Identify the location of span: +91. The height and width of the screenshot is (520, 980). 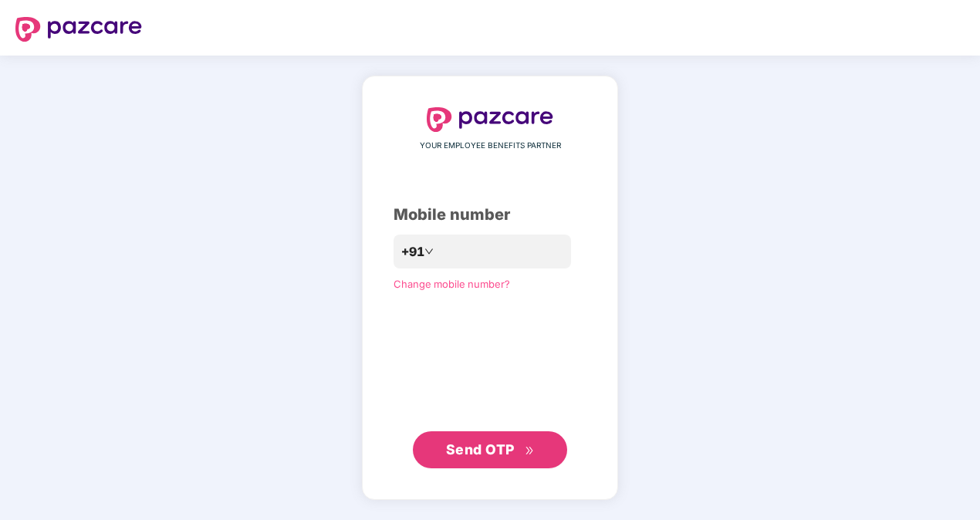
(413, 252).